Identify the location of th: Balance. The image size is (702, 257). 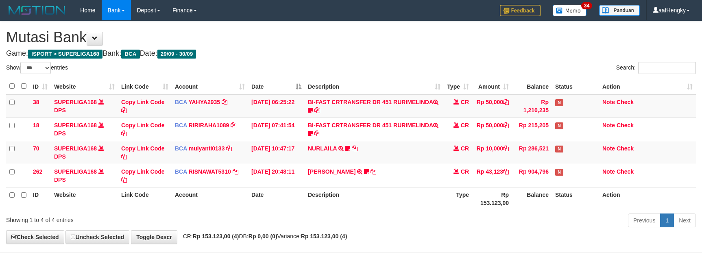
(532, 86).